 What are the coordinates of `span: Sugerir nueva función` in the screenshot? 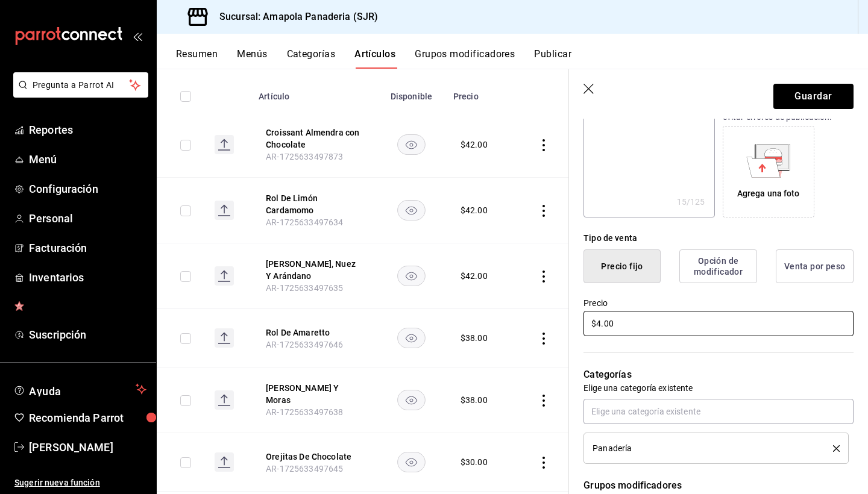 It's located at (80, 482).